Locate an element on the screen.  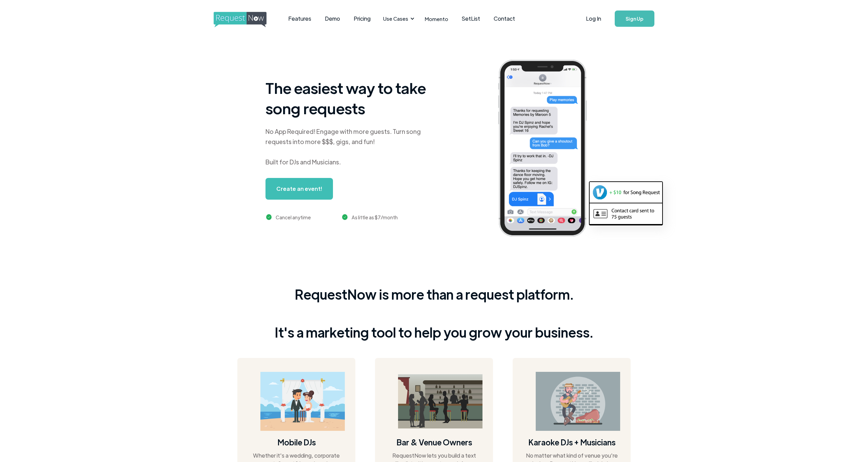
a: SetList is located at coordinates (471, 19).